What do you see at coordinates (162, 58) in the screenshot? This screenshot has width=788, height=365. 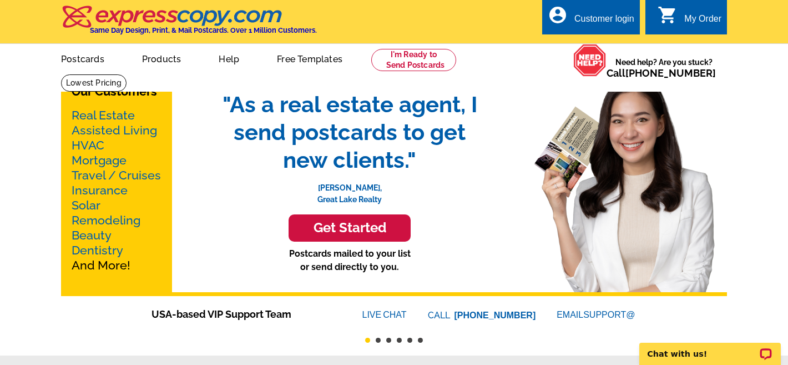 I see `a: Products` at bounding box center [162, 58].